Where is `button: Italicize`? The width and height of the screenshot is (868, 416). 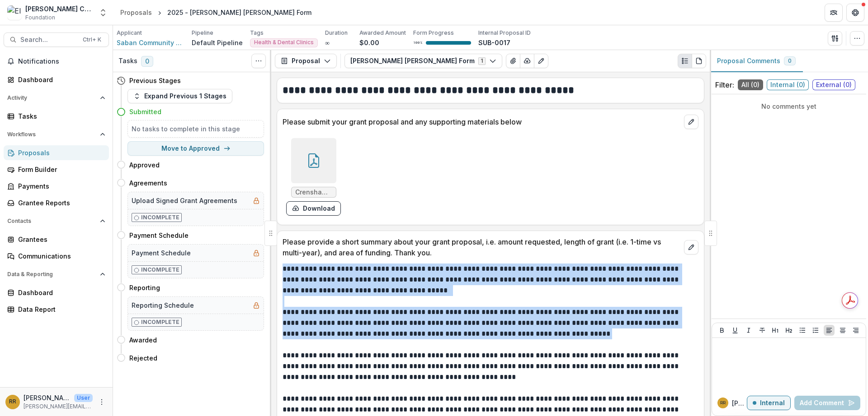 button: Italicize is located at coordinates (749, 330).